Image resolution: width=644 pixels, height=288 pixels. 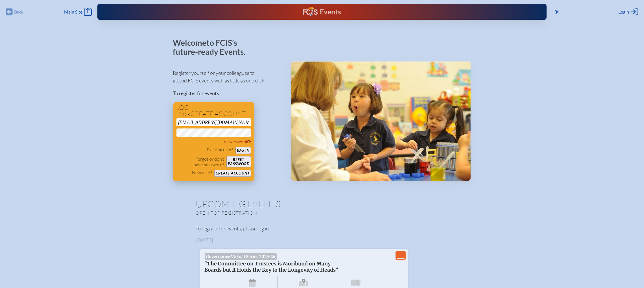 I want to click on button: Create account, so click(x=232, y=173).